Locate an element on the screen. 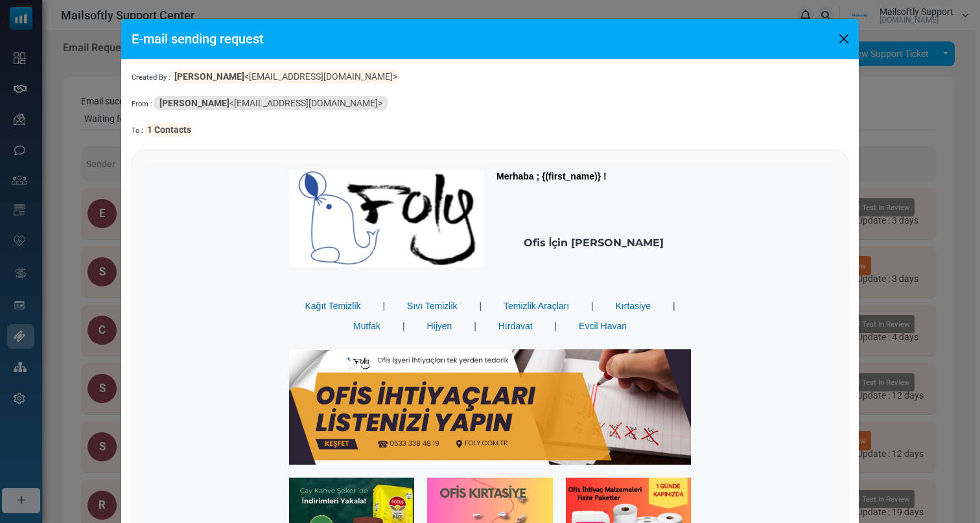 The width and height of the screenshot is (980, 523). a: Menu item - Hırdavat is located at coordinates (515, 326).